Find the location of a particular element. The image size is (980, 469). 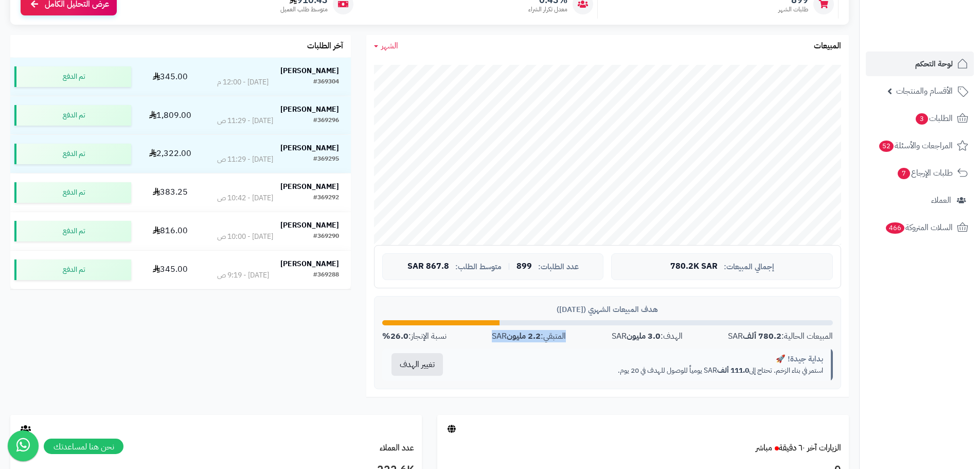

a: عدد العملاء is located at coordinates (397, 448).